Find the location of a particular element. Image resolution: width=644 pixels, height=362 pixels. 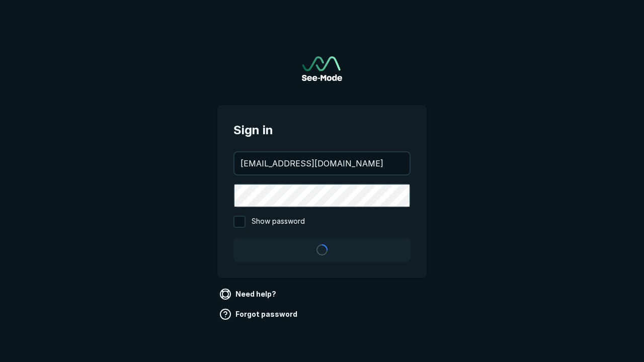

a: Forgot password is located at coordinates (259, 314).